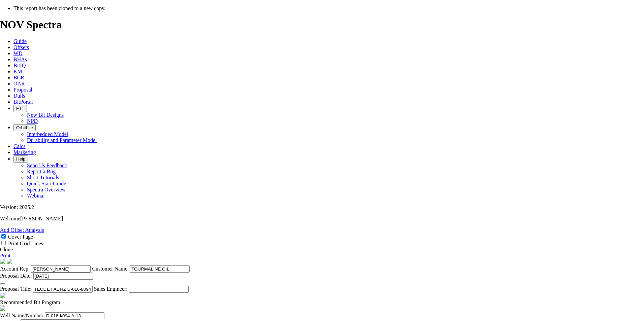  Describe the element at coordinates (23, 89) in the screenshot. I see `span: Proposal` at that location.